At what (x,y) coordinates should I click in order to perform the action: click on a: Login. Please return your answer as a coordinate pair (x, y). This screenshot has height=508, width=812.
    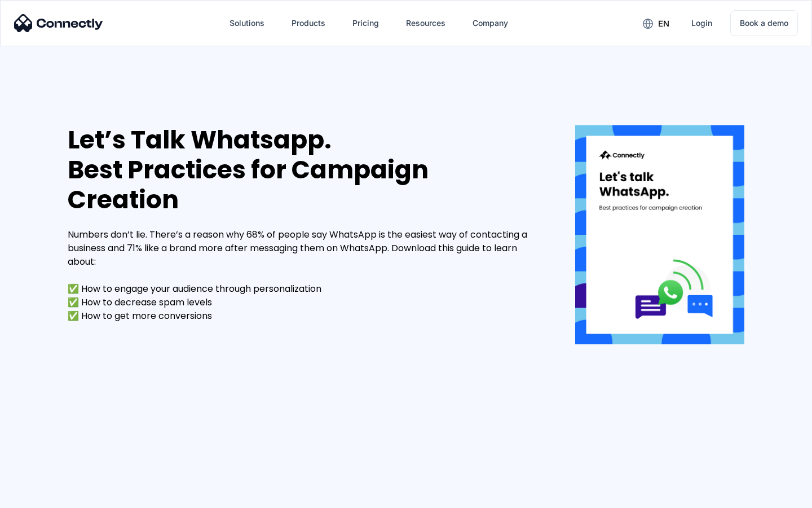
    Looking at the image, I should click on (701, 23).